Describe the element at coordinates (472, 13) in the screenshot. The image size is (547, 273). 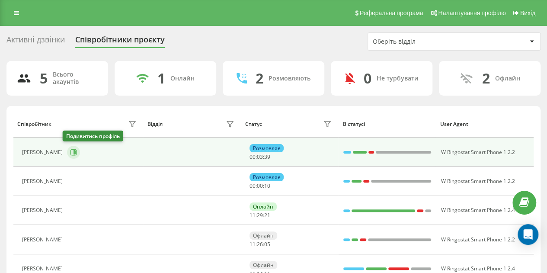
I see `span: Налаштування профілю` at that location.